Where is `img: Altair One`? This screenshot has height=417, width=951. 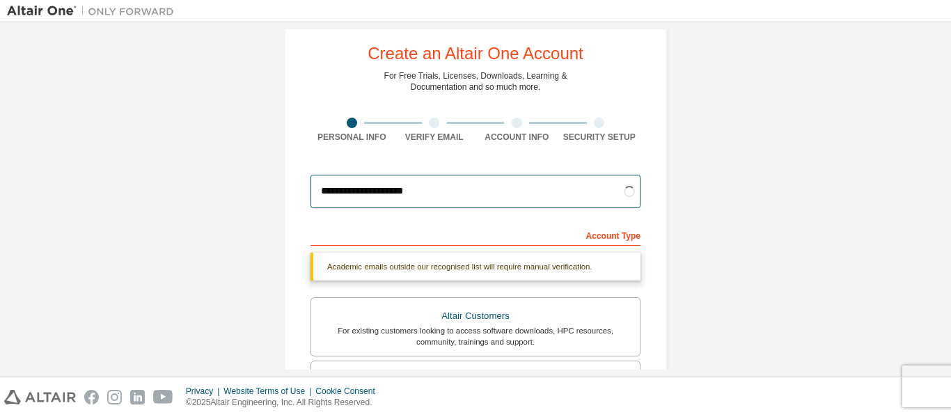
img: Altair One is located at coordinates (94, 11).